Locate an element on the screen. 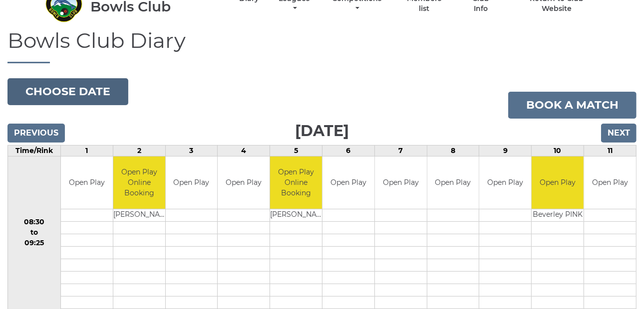  td: 8 is located at coordinates (452, 151).